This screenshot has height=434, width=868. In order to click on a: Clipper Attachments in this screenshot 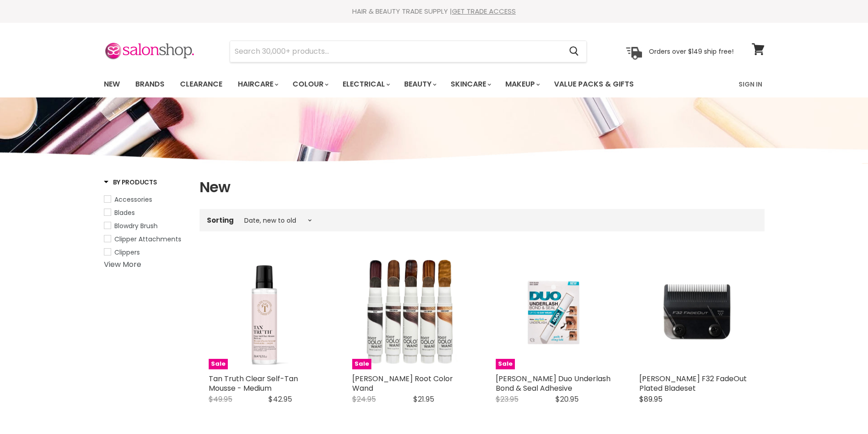, I will do `click(146, 239)`.